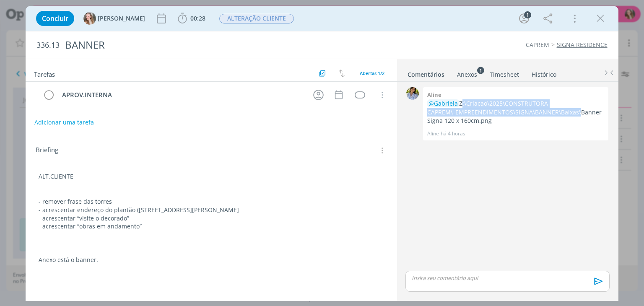 This screenshot has width=644, height=306. I want to click on div: BANNER, so click(213, 45).